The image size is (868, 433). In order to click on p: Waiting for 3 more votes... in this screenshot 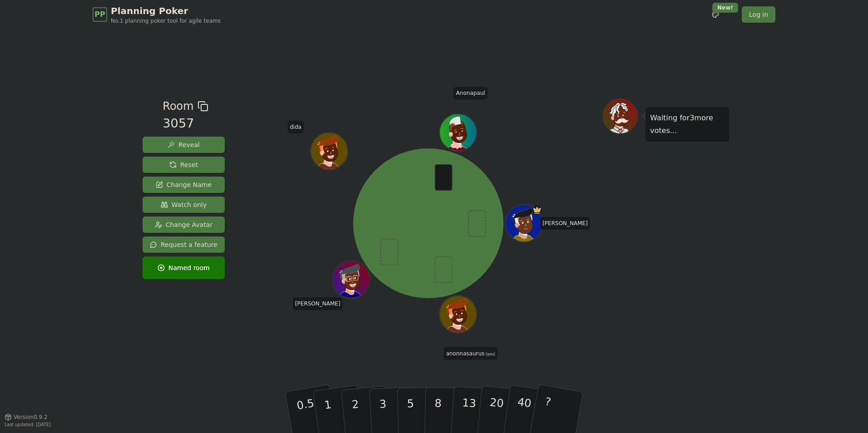, I will do `click(687, 125)`.